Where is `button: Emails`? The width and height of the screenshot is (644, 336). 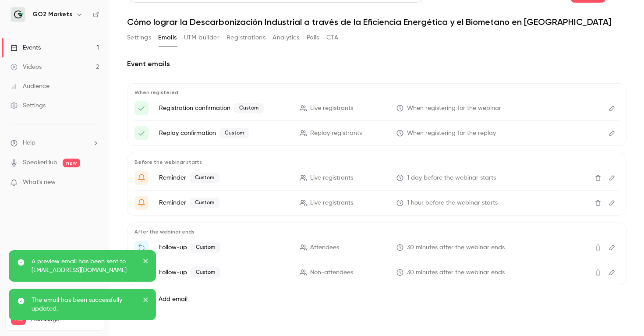 button: Emails is located at coordinates (167, 37).